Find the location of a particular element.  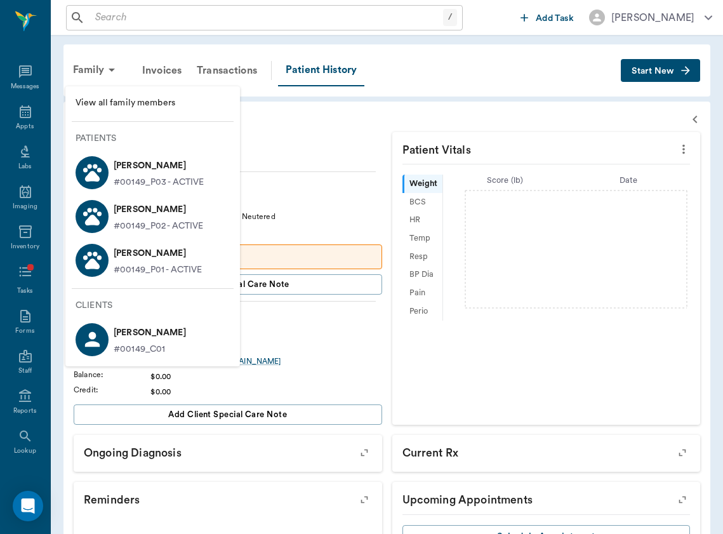

p: Clients is located at coordinates (158, 306).